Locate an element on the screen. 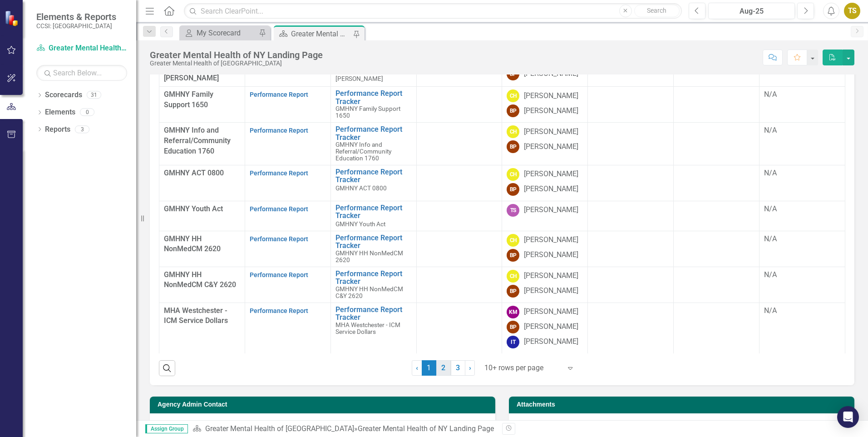  img: ClearPoint Strategy is located at coordinates (12, 18).